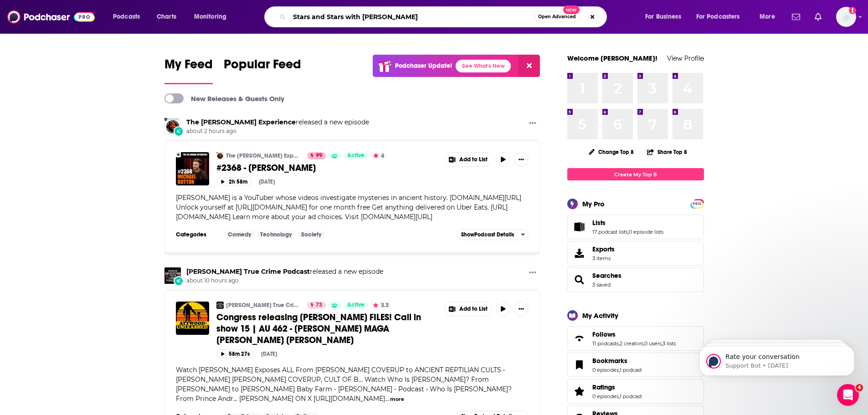 Image resolution: width=868 pixels, height=415 pixels. What do you see at coordinates (192, 318) in the screenshot?
I see `img: Congress releasing EPSTEIN FILES! Call in show 15 | AU 462 - Trump MAGA Maxwell Bill Barr` at bounding box center [192, 318].